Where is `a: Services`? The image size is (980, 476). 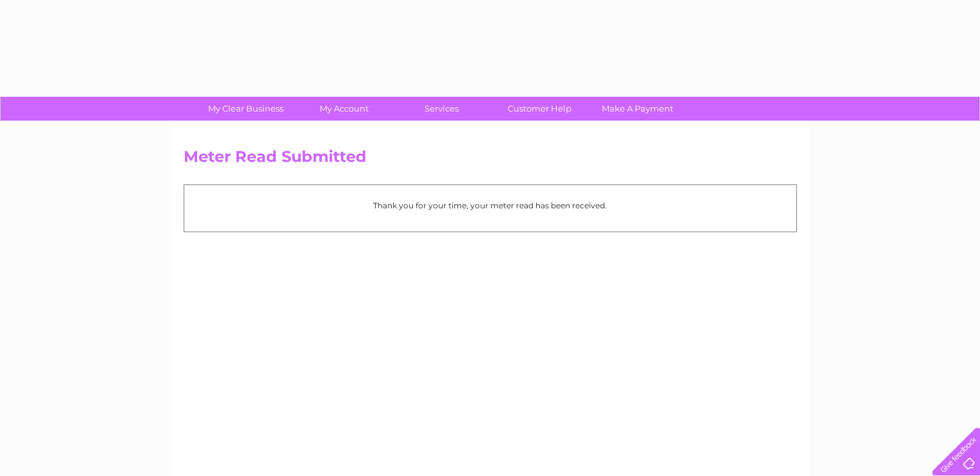 a: Services is located at coordinates (442, 109).